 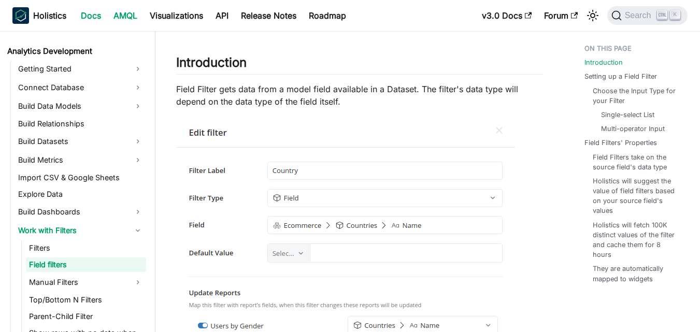 What do you see at coordinates (86, 282) in the screenshot?
I see `a: Manual Filters` at bounding box center [86, 282].